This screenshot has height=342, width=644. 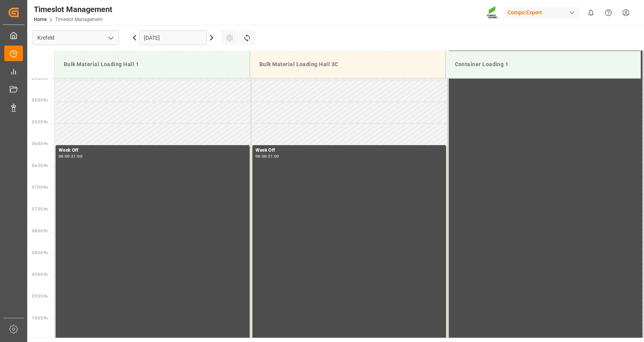 What do you see at coordinates (152, 64) in the screenshot?
I see `div: Bulk Material Loading Hall 1` at bounding box center [152, 64].